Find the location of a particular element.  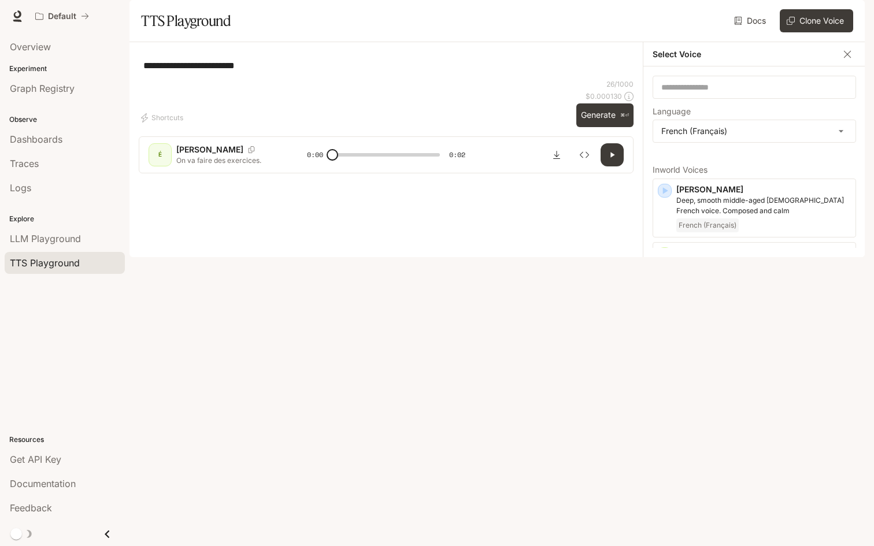

a: Docs is located at coordinates (750, 21).